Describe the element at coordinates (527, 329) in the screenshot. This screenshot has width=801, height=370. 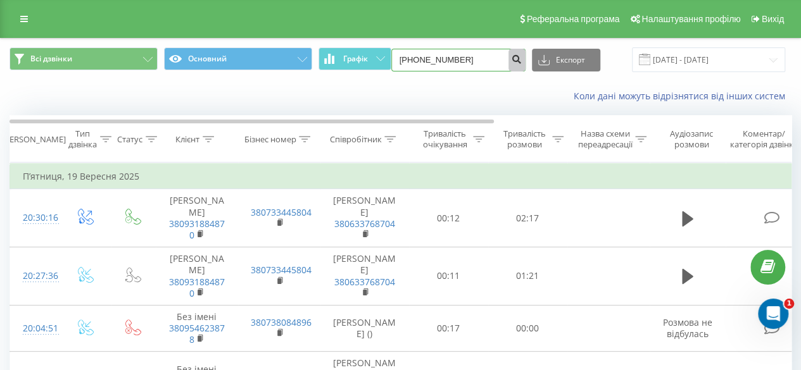
I see `td: 00:00` at that location.